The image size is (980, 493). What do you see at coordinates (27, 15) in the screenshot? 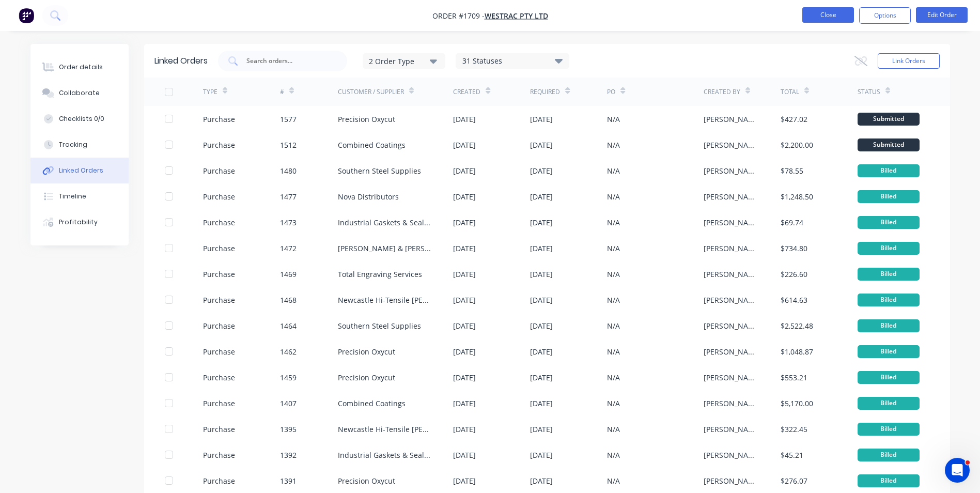
I see `img: Factory` at bounding box center [27, 15].